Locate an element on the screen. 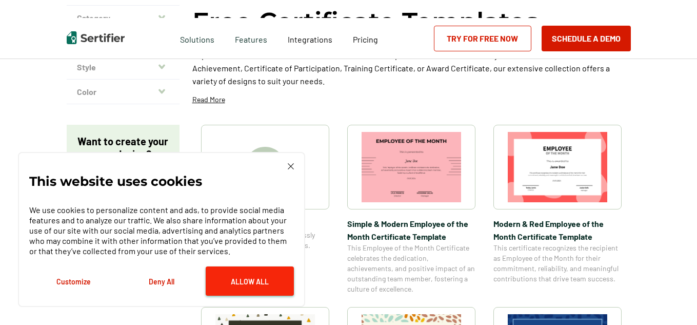  span: Integrations is located at coordinates (310, 39).